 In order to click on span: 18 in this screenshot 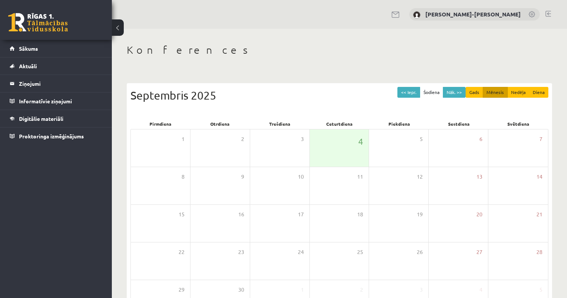, I will do `click(360, 214)`.